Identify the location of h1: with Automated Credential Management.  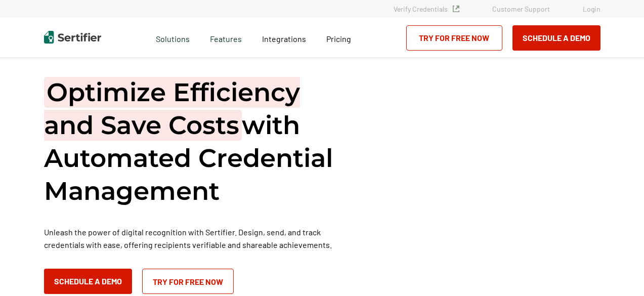
(196, 142).